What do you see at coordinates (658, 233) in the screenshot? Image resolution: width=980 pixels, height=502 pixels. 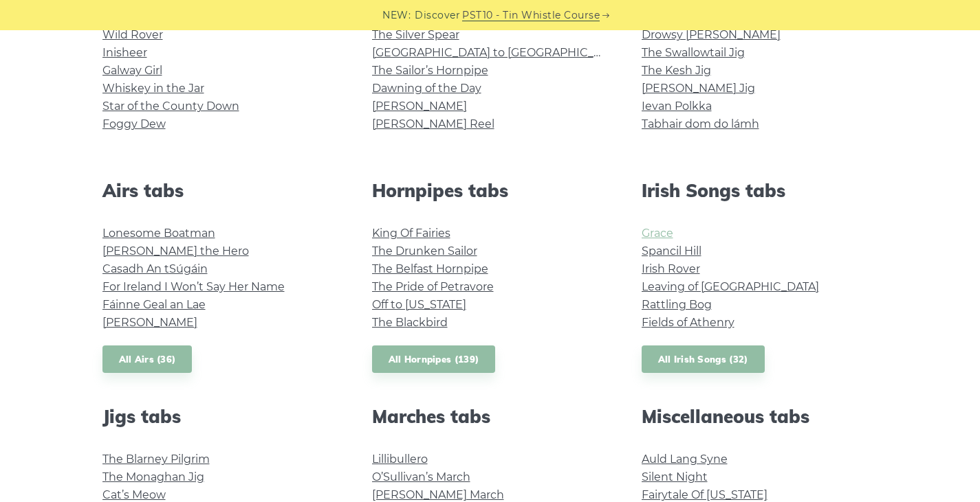 I see `a: Grace` at bounding box center [658, 233].